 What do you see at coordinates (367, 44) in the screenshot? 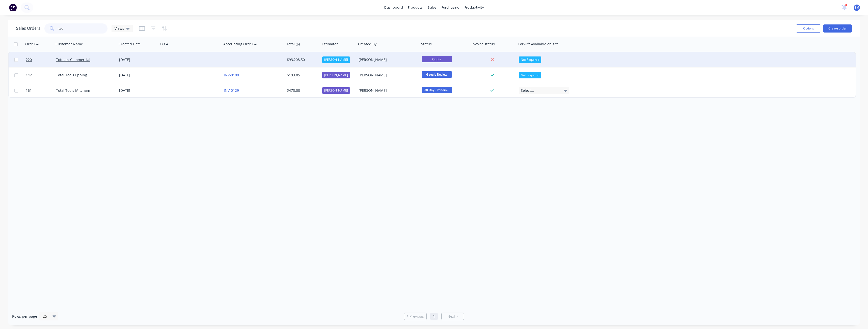
I see `div: Created By` at bounding box center [367, 44].